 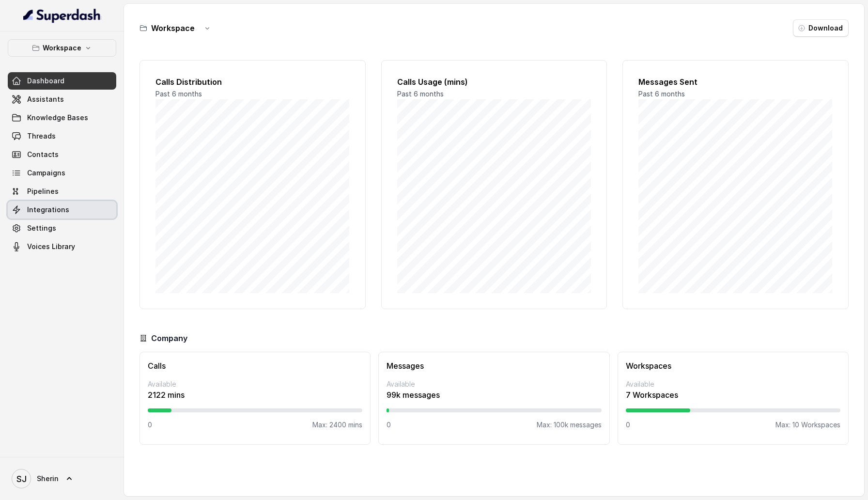 What do you see at coordinates (62, 173) in the screenshot?
I see `a: Campaigns` at bounding box center [62, 173].